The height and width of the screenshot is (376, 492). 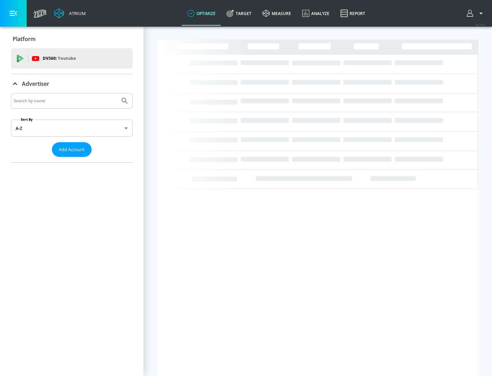 I want to click on a: Atrium, so click(x=70, y=13).